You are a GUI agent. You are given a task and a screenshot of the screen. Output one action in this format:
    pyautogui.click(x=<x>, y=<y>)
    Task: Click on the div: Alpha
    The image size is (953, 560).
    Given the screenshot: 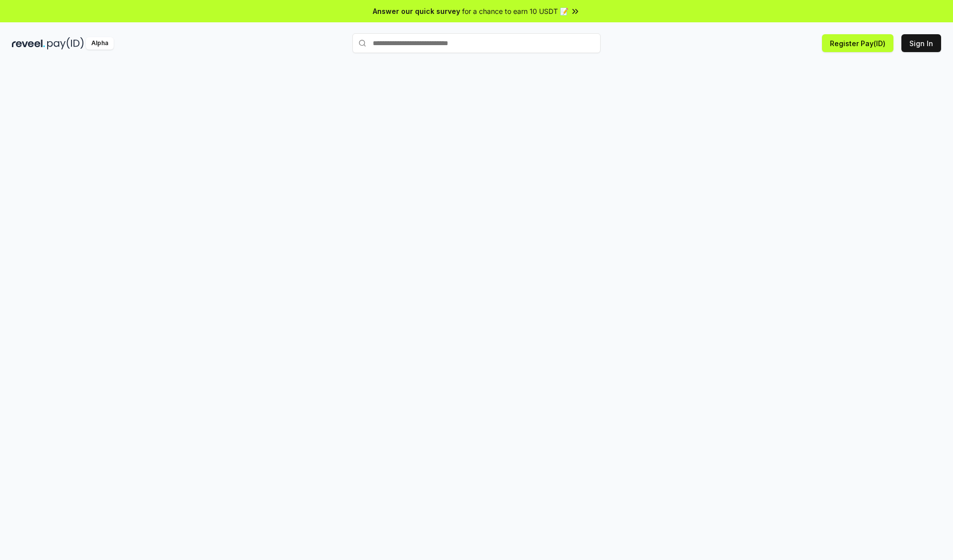 What is the action you would take?
    pyautogui.click(x=99, y=43)
    